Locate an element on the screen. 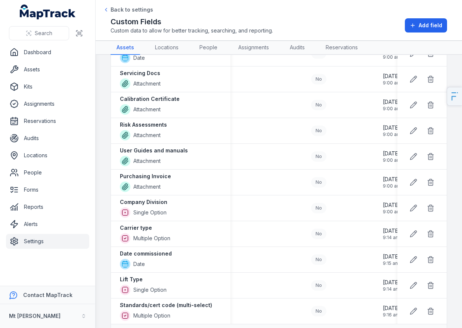 Image resolution: width=462 pixels, height=328 pixels. strong: Lift Type is located at coordinates (131, 279).